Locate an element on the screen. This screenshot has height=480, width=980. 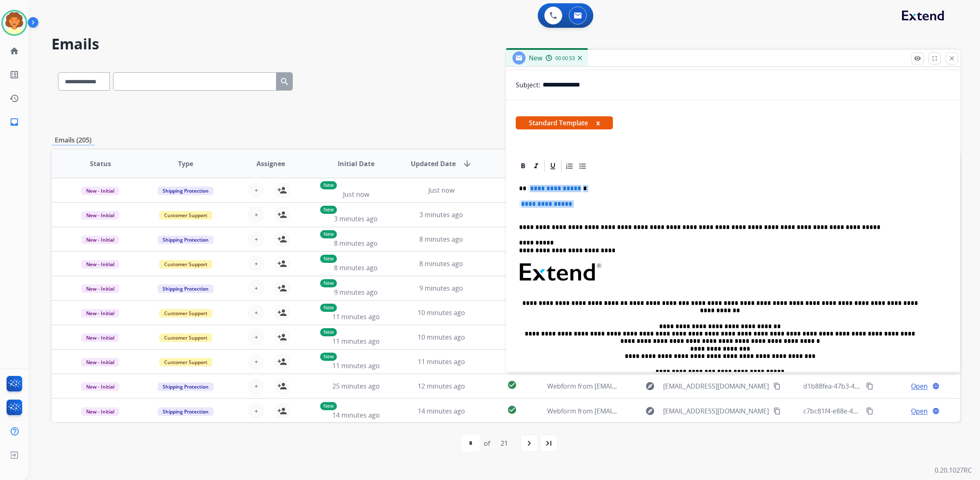
mat-icon: language is located at coordinates (936, 386).